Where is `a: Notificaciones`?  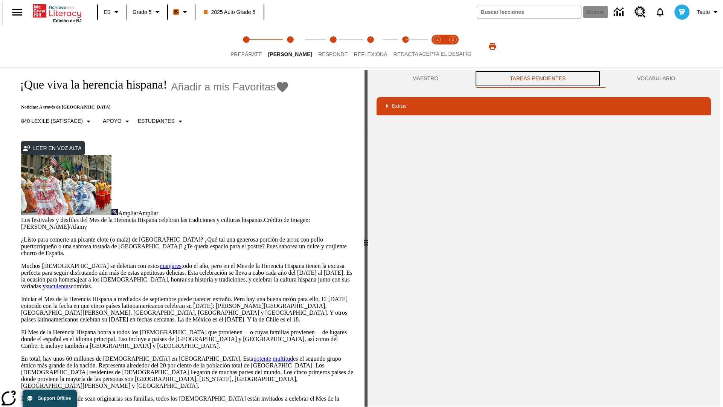
a: Notificaciones is located at coordinates (660, 12).